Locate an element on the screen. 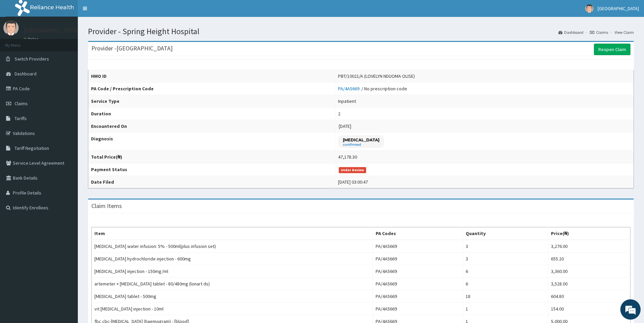 The width and height of the screenshot is (644, 323). div: 47,178.30 is located at coordinates (347, 157).